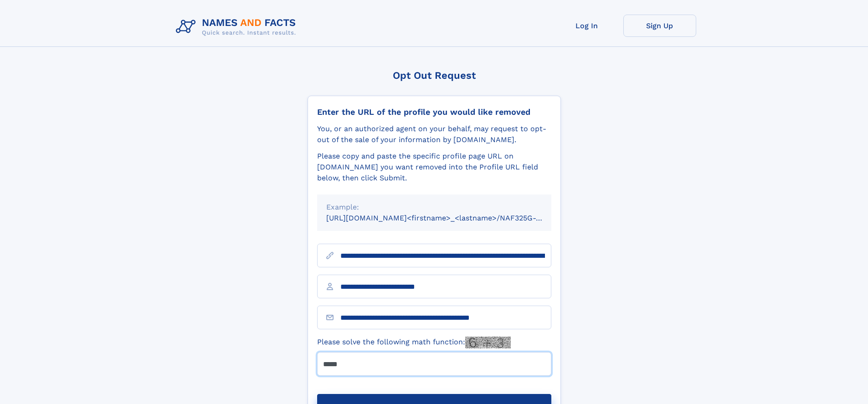  What do you see at coordinates (434, 75) in the screenshot?
I see `div: Opt Out Request` at bounding box center [434, 75].